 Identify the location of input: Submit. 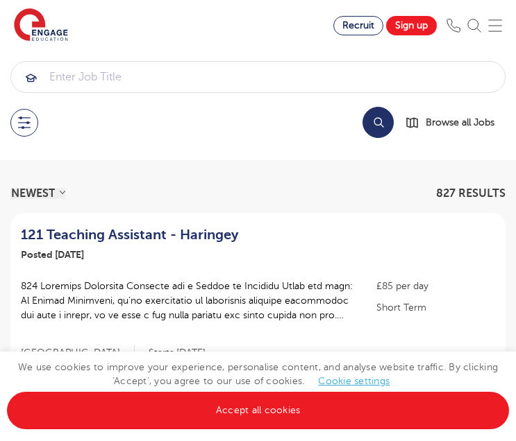
(257, 77).